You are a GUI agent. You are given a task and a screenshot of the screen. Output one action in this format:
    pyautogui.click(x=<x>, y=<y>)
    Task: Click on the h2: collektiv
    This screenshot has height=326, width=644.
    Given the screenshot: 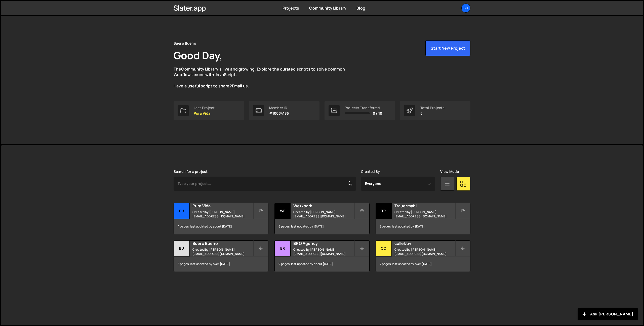 What is the action you would take?
    pyautogui.click(x=425, y=243)
    